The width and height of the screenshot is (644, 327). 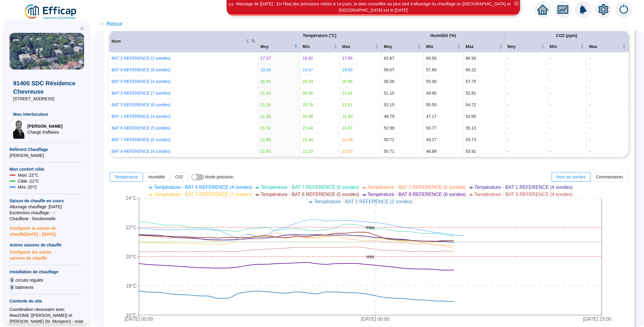 I want to click on span: fund, so click(x=563, y=9).